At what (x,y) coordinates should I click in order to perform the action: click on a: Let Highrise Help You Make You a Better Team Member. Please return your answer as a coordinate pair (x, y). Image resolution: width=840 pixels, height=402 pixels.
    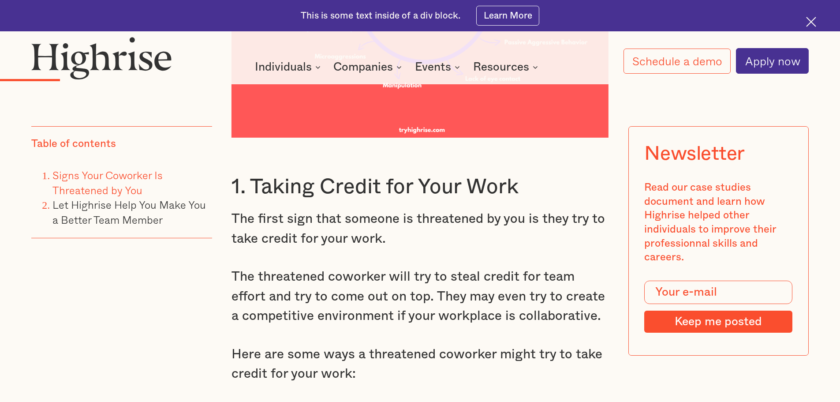
    Looking at the image, I should click on (129, 212).